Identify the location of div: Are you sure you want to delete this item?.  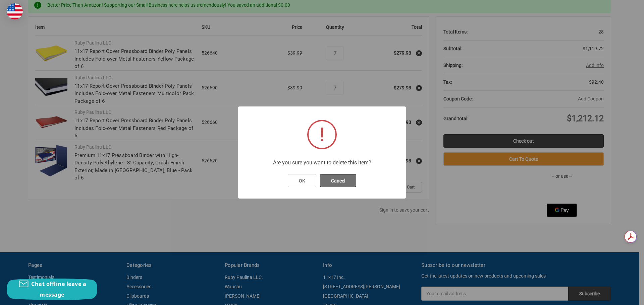
(322, 162).